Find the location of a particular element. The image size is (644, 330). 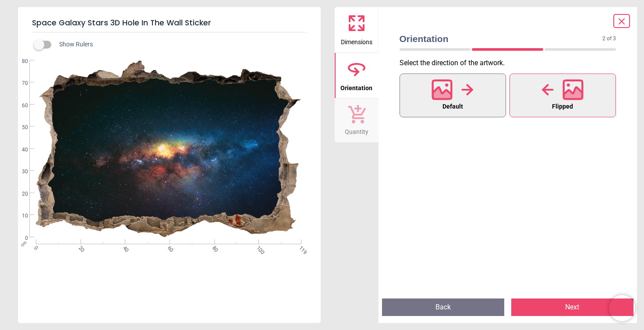

span: 70 is located at coordinates (20, 83).